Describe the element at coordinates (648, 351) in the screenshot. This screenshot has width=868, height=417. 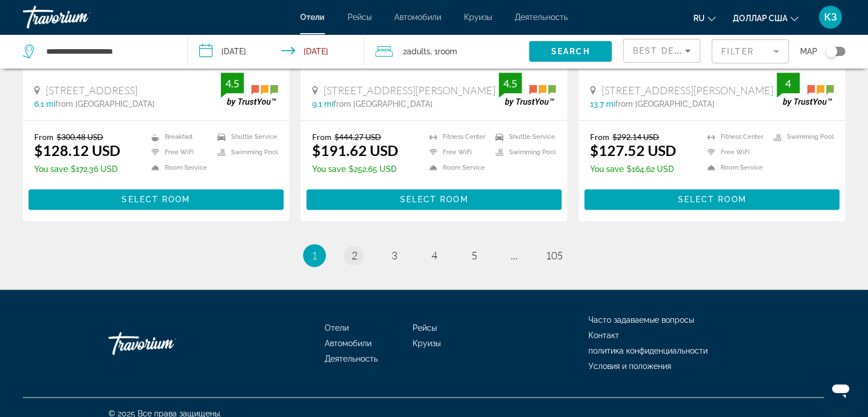
I see `font: политика конфиденциальности` at that location.